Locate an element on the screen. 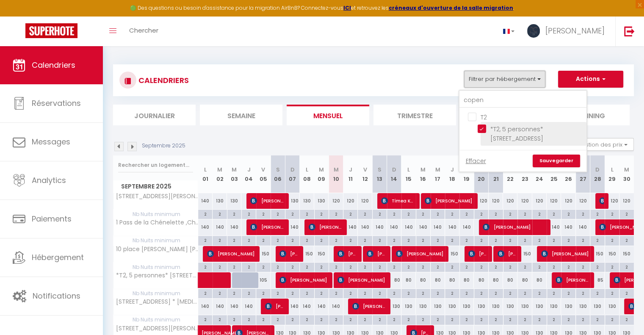 This screenshot has width=644, height=335. th: 28 is located at coordinates (597, 174).